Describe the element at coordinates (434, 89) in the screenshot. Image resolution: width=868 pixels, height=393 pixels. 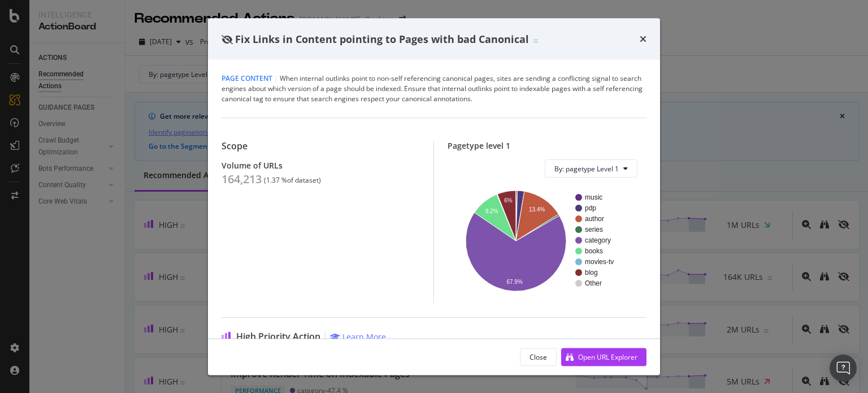
I see `div: When internal outlinks point to non-self referencing canonical pages, sites are sending a conflic...` at that location.